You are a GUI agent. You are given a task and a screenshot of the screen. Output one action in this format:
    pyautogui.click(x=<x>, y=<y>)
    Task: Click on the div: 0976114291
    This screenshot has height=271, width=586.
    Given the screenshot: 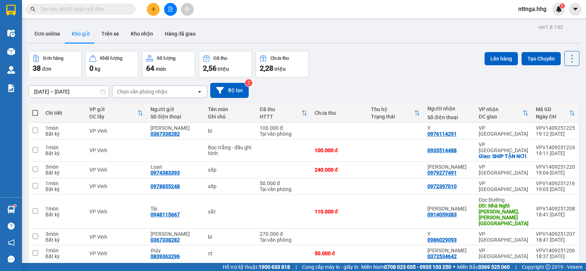 What is the action you would take?
    pyautogui.click(x=442, y=134)
    